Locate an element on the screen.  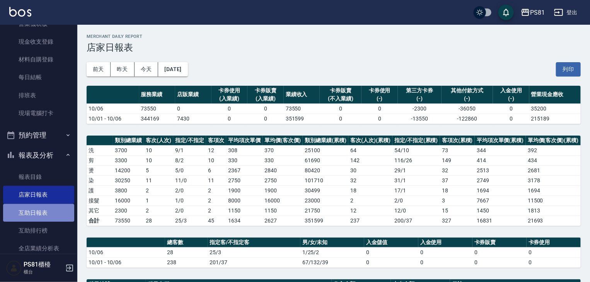
td: 1813 is located at coordinates (553, 211).